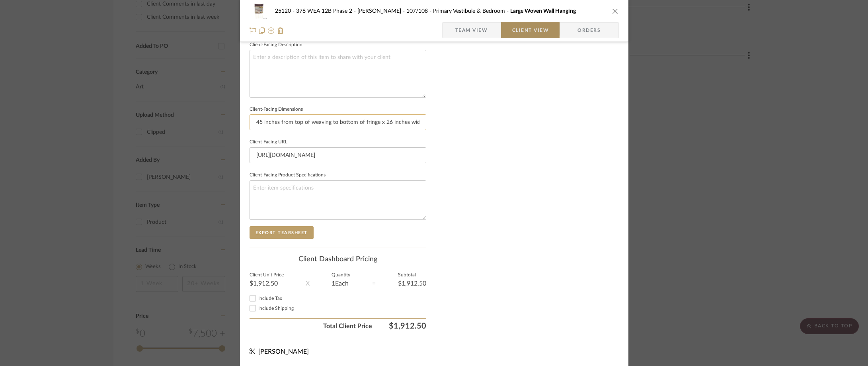 The image size is (868, 366). What do you see at coordinates (268, 142) in the screenshot?
I see `label: Client-Facing URL` at bounding box center [268, 142].